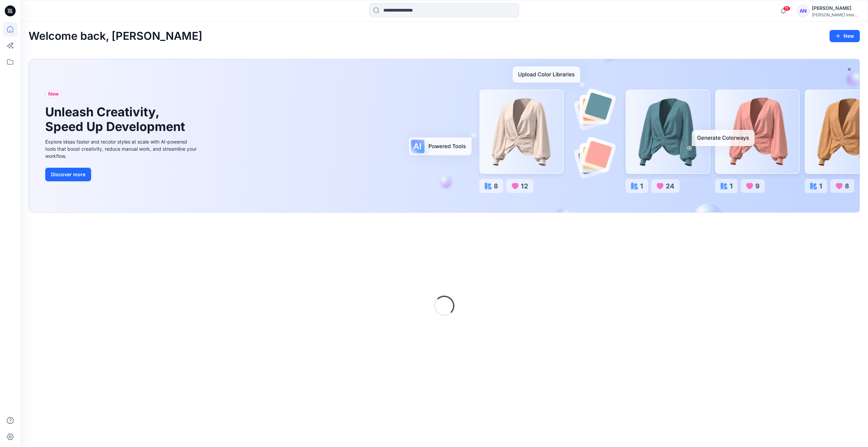 This screenshot has height=447, width=868. Describe the element at coordinates (53, 94) in the screenshot. I see `span: New` at that location.